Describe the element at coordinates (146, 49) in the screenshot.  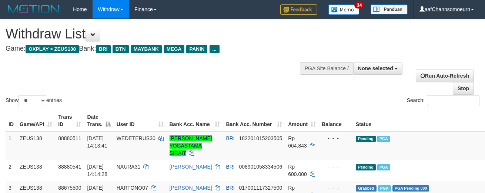
I see `span: MAYBANK` at that location.